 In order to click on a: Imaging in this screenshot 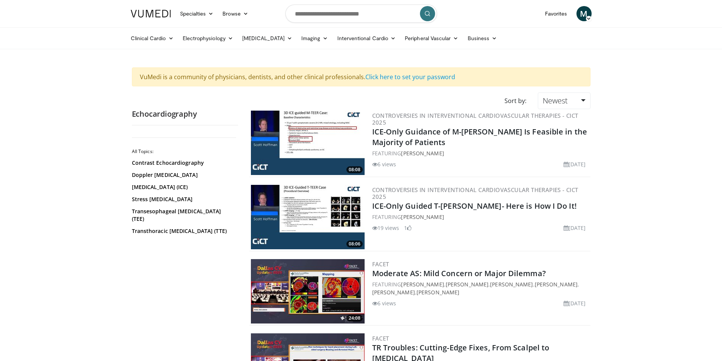, I will do `click(315, 38)`.